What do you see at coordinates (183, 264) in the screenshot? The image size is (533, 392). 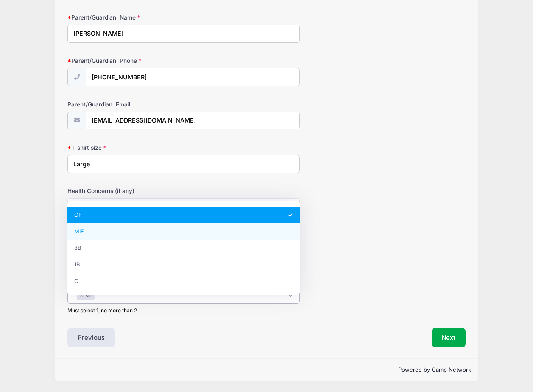 I see `li: 1B` at bounding box center [183, 264].